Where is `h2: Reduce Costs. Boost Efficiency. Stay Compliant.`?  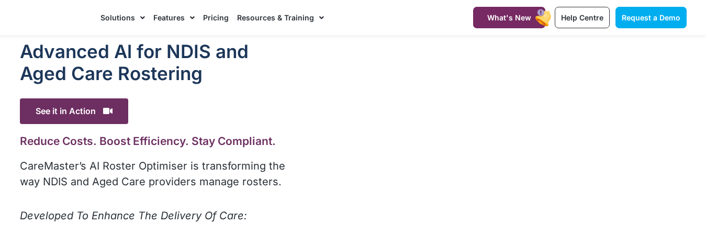 h2: Reduce Costs. Boost Efficiency. Stay Compliant. is located at coordinates (153, 141).